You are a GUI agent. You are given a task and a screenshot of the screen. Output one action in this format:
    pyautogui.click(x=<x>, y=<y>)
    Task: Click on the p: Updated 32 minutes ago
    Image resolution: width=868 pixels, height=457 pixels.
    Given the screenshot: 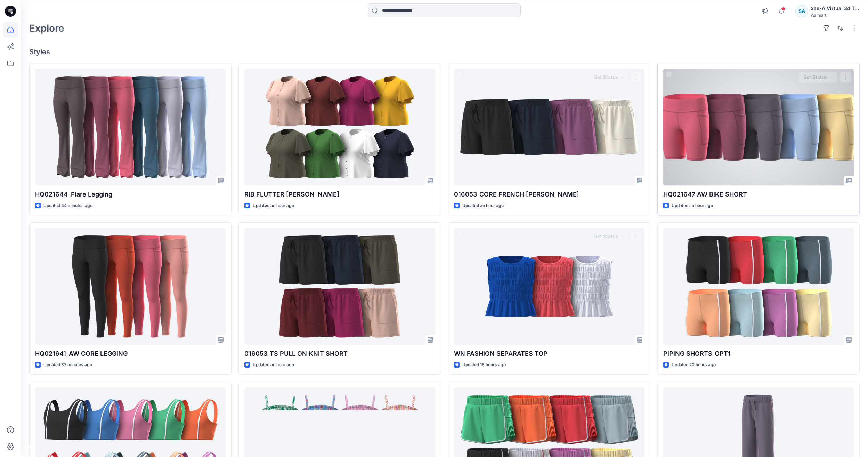 What is the action you would take?
    pyautogui.click(x=67, y=364)
    